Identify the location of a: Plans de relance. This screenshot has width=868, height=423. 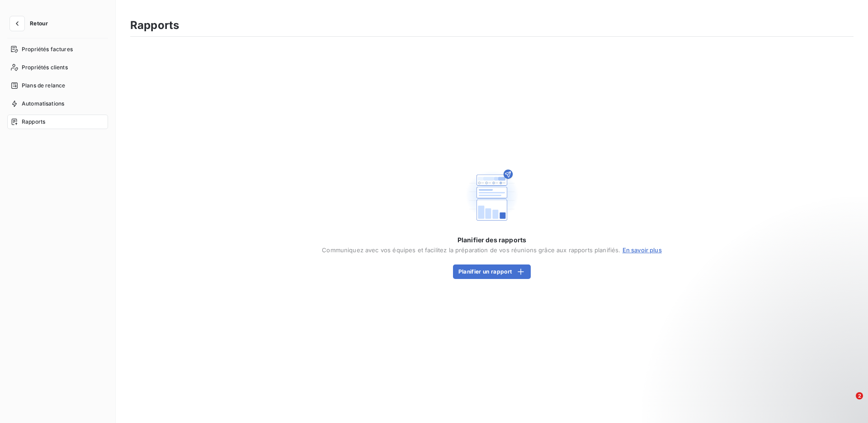
(58, 86).